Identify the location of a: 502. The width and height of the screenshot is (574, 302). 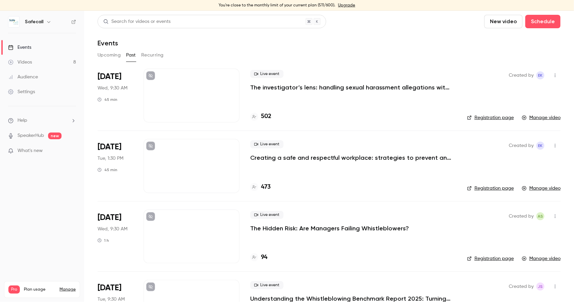
(261, 116).